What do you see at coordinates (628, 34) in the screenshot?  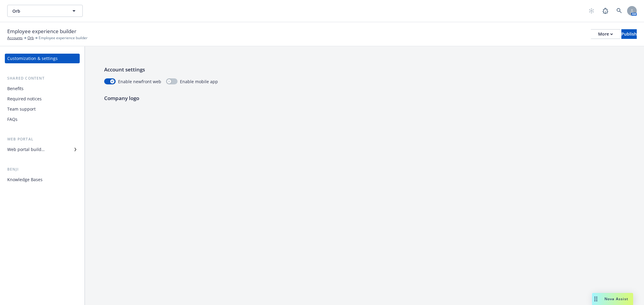 I see `button: Publish` at bounding box center [628, 34].